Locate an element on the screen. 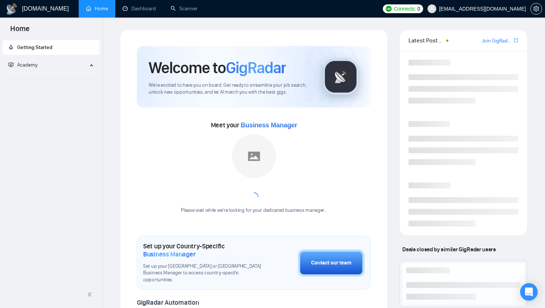 Image resolution: width=545 pixels, height=308 pixels. span: setting is located at coordinates (537, 9).